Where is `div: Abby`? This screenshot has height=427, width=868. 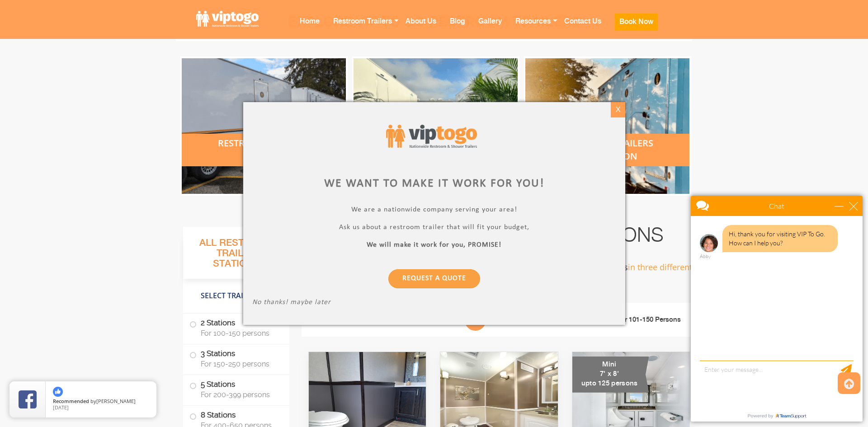
div: Abby is located at coordinates (91, 66).